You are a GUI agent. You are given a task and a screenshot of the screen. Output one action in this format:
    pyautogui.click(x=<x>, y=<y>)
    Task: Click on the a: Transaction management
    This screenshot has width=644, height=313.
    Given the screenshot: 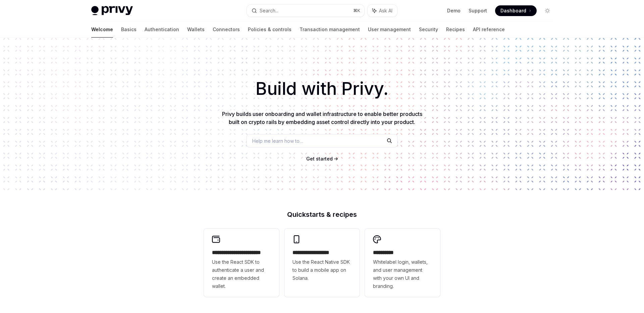 What is the action you would take?
    pyautogui.click(x=329, y=29)
    